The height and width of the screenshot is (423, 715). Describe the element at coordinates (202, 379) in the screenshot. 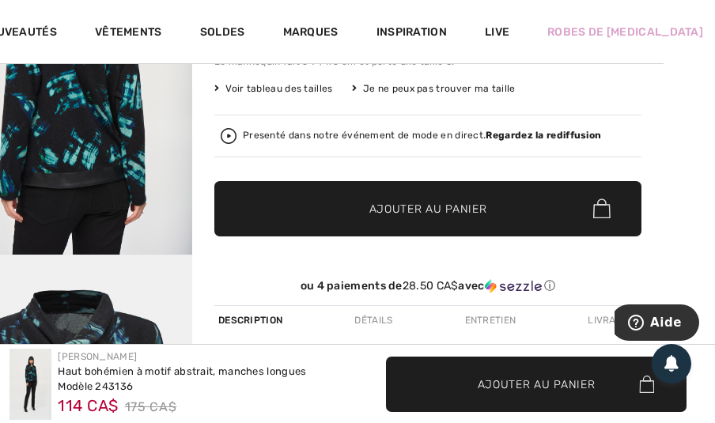

I see `div: Haut bohémien à motif abstrait, manches longues Modèle 243136` at that location.